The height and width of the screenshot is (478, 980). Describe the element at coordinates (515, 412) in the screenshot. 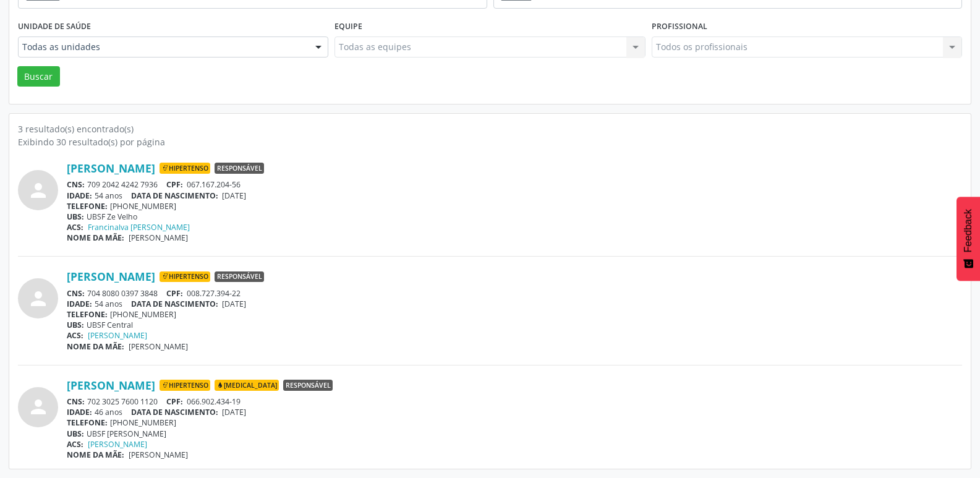

I see `div: 46 anos` at that location.